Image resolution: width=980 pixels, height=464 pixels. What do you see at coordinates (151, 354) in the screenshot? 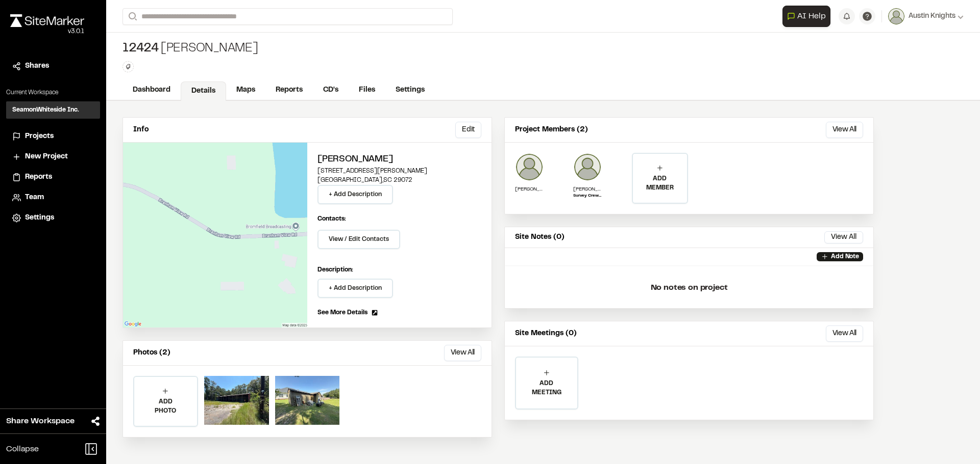
I see `p: Photos (2)` at bounding box center [151, 354].